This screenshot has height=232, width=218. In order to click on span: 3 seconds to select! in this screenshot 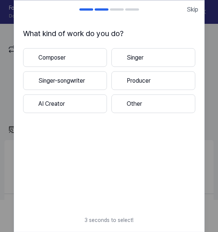, I will do `click(109, 220)`.